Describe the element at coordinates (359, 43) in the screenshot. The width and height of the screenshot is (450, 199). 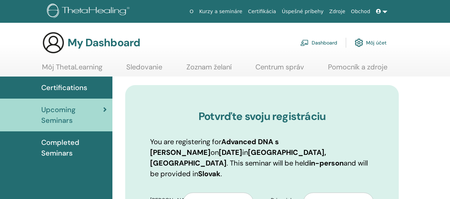
I see `img: cog.svg` at that location.